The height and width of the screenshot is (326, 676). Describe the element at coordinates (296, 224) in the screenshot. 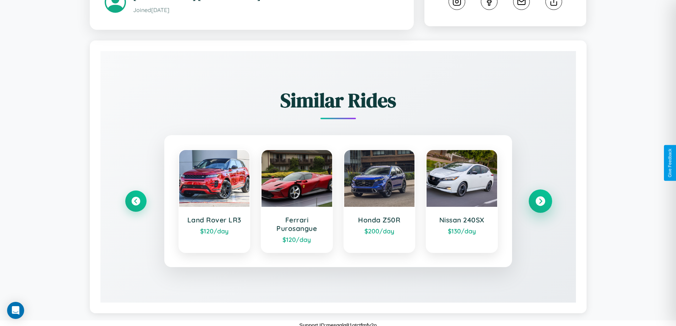

I see `h3: Ferrari Purosangue` at that location.